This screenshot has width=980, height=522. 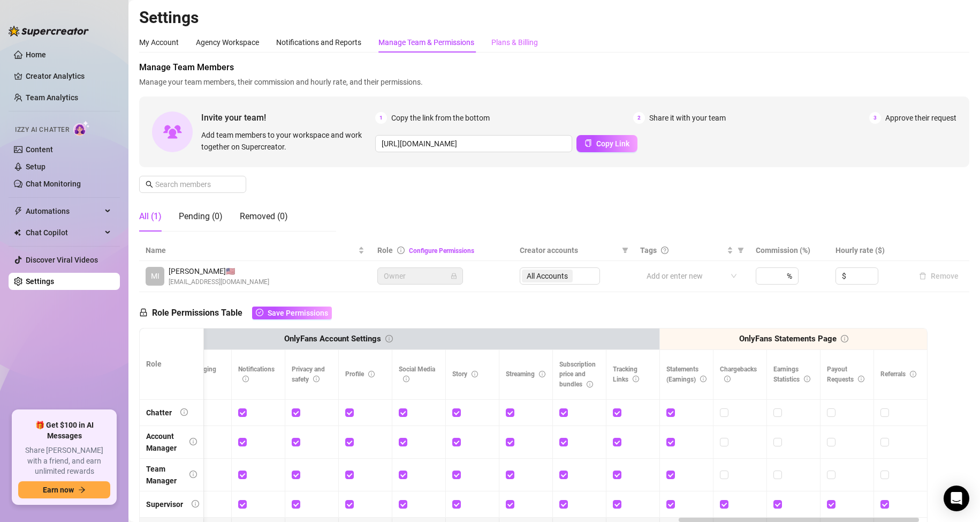 What do you see at coordinates (665, 250) in the screenshot?
I see `span: question-circle` at bounding box center [665, 250].